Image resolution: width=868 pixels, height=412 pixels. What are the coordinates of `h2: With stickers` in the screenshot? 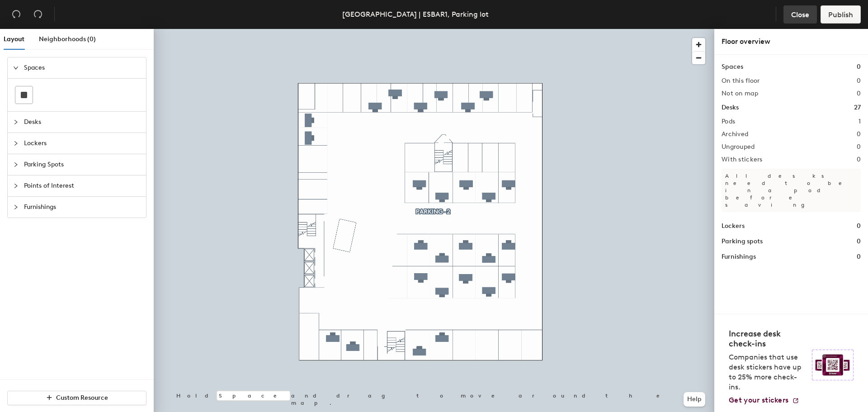 It's located at (742, 159).